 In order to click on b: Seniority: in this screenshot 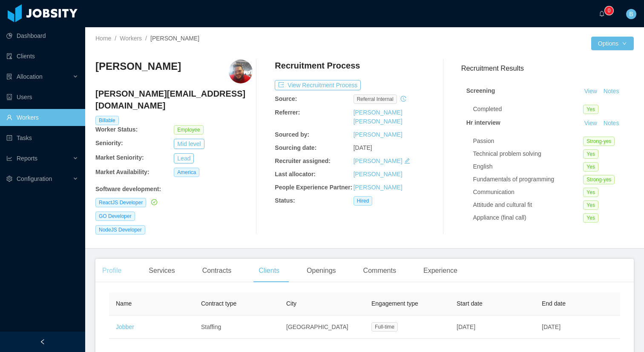, I will do `click(109, 143)`.